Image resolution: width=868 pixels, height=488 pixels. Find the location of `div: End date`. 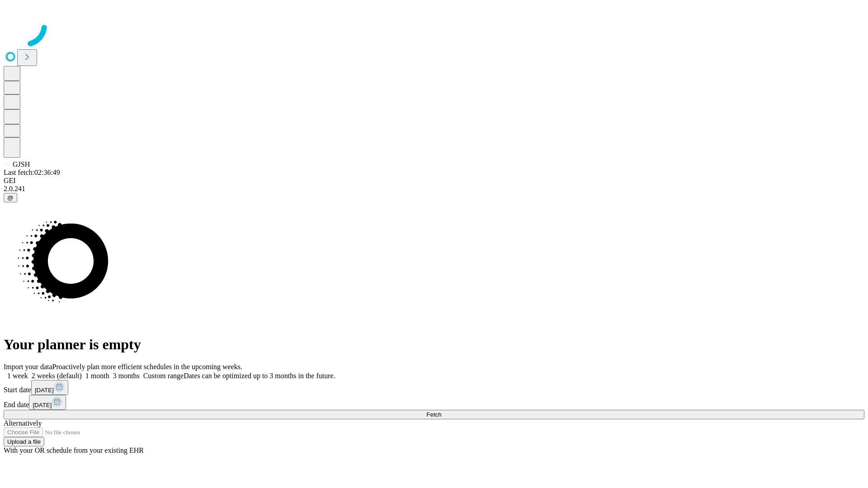

div: End date is located at coordinates (434, 403).